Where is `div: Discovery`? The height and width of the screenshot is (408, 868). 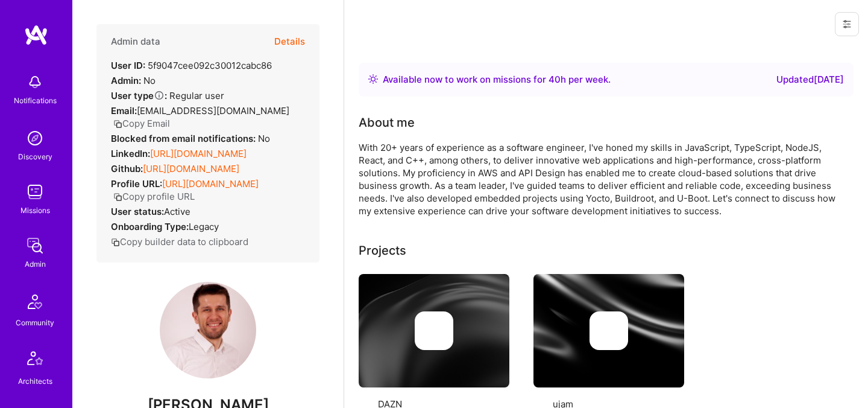
div: Discovery is located at coordinates (35, 156).